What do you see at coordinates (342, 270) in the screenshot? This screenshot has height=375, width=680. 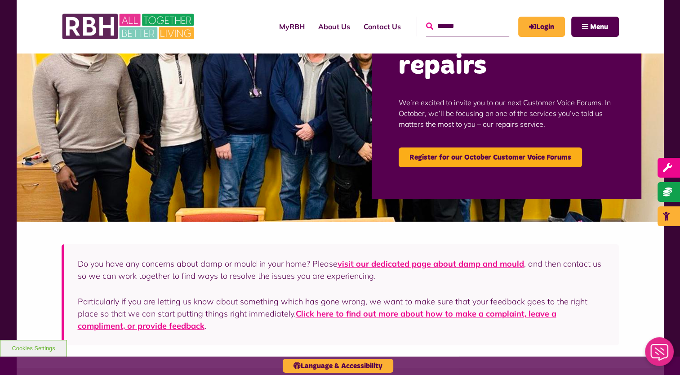 I see `p: Do you have any concerns about damp or mould in your home? Please , and then contact us so we can...` at bounding box center [342, 270].